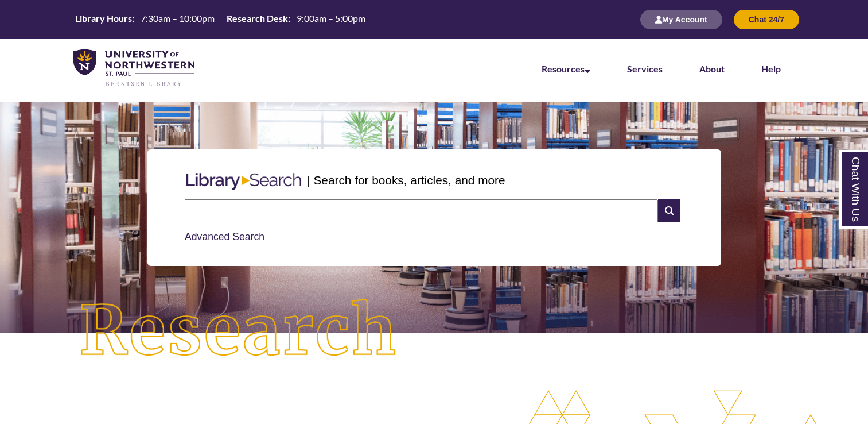  Describe the element at coordinates (681, 20) in the screenshot. I see `button: My Account` at that location.